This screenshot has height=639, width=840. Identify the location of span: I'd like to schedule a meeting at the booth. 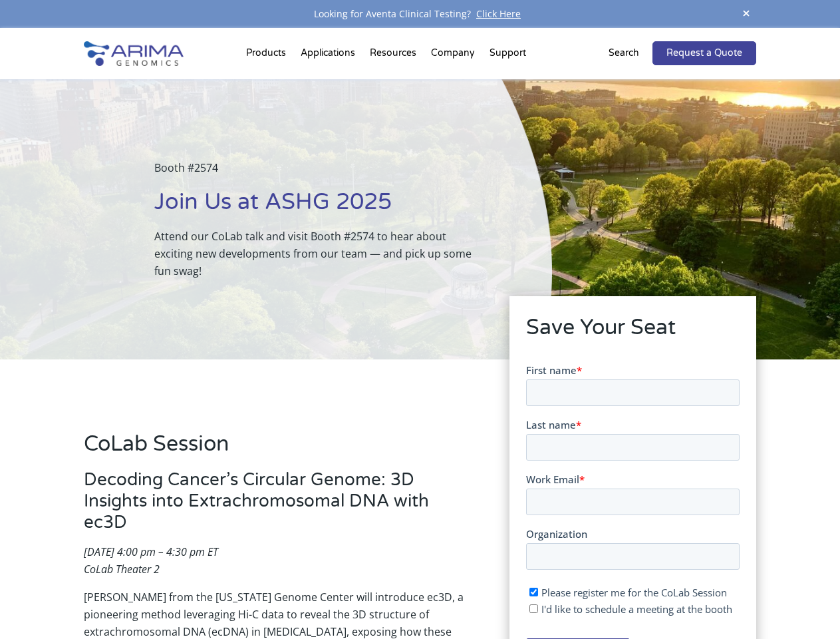
(110, 246).